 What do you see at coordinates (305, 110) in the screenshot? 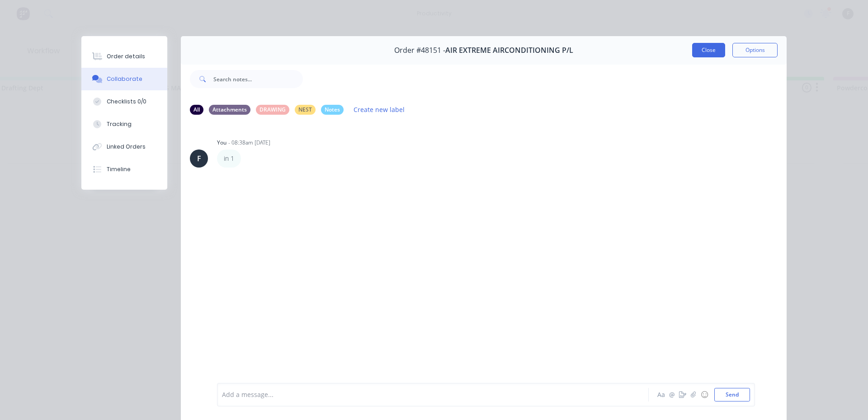
I see `div: NEST` at bounding box center [305, 110].